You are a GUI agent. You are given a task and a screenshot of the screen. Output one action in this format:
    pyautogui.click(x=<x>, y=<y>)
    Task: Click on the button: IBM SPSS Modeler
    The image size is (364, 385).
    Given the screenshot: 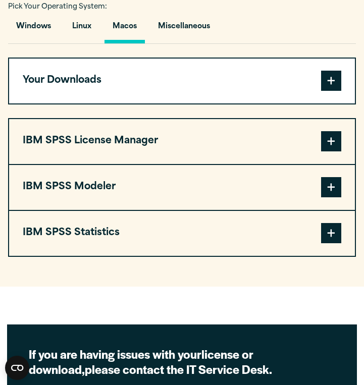 What is the action you would take?
    pyautogui.click(x=182, y=187)
    